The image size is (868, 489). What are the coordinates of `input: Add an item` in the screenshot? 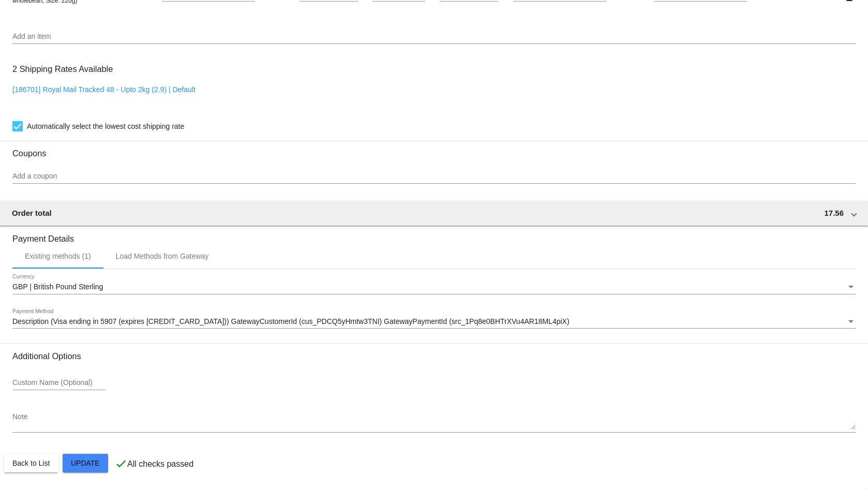 It's located at (434, 37).